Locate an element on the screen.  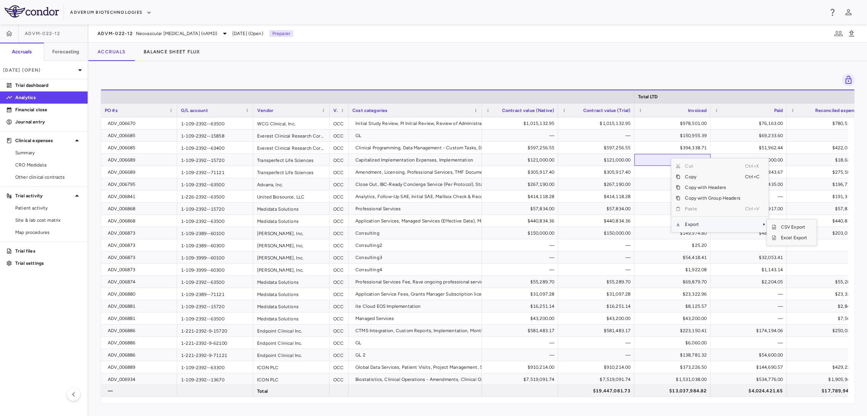
div: Everest Clinical Research Corporation is located at coordinates (291, 135).